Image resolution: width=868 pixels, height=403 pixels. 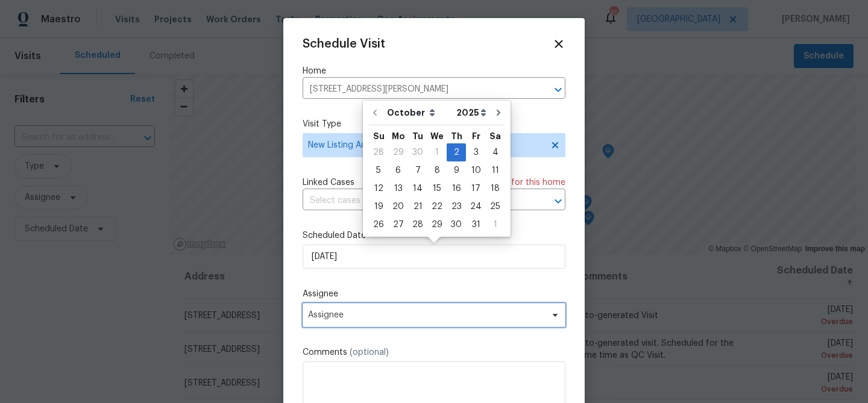 What do you see at coordinates (378, 225) in the screenshot?
I see `div: 26` at bounding box center [378, 225].